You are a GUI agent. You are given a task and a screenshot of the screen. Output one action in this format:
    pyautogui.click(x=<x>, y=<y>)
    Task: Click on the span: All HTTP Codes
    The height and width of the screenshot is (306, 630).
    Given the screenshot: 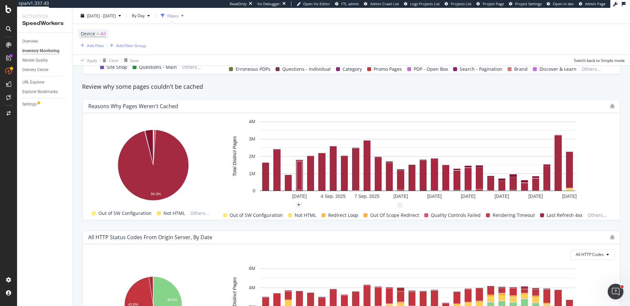 What is the action you would take?
    pyautogui.click(x=589, y=255)
    